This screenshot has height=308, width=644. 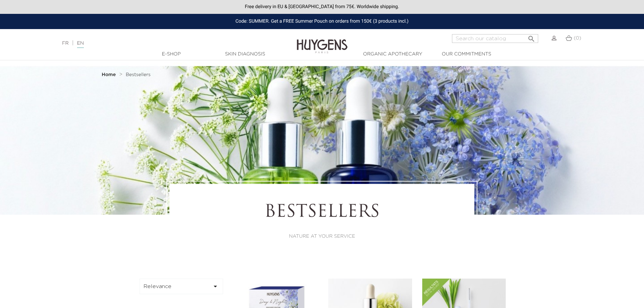 I want to click on a: FR, so click(x=65, y=43).